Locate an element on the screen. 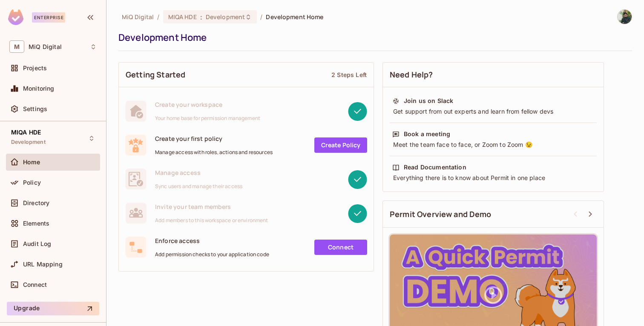  span: M is located at coordinates (17, 47).